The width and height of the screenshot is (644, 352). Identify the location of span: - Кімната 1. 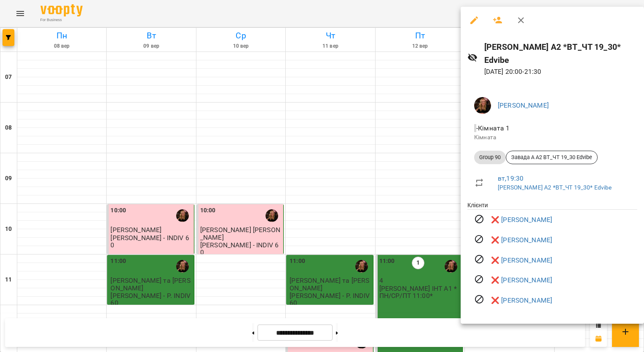
(493, 128).